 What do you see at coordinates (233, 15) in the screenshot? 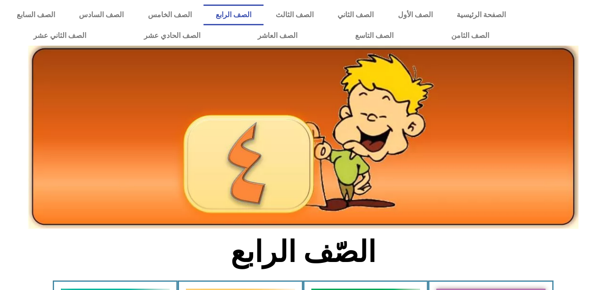
I see `a: الصف الرابع` at bounding box center [233, 15].